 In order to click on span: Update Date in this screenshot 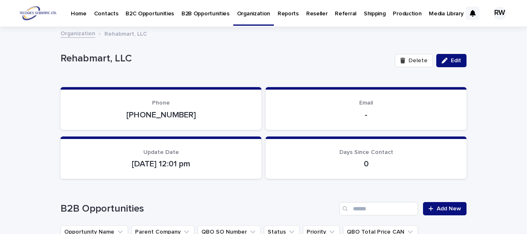, I will do `click(161, 152)`.